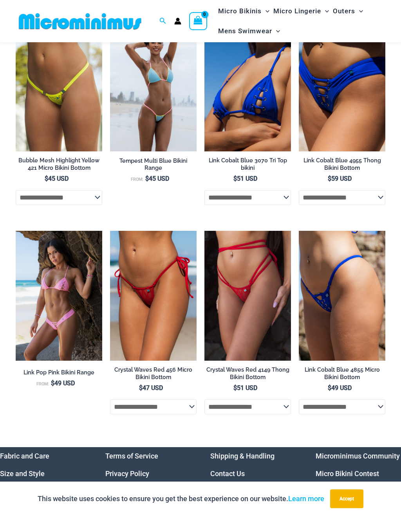 This screenshot has height=516, width=401. Describe the element at coordinates (247, 86) in the screenshot. I see `img: Link Cobalt Blue 3070 Top 01` at that location.